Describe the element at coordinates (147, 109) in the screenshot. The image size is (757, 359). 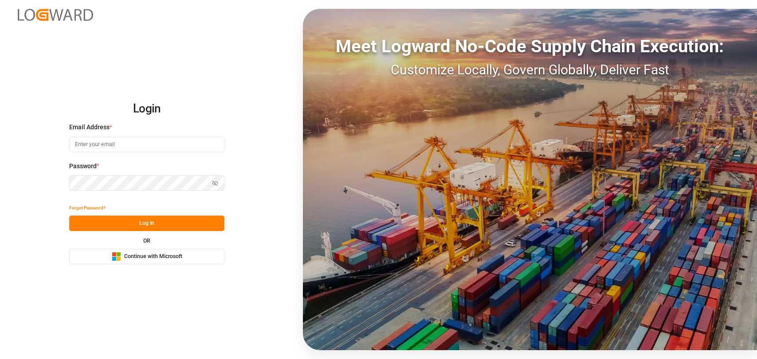
I see `h2: Login` at that location.